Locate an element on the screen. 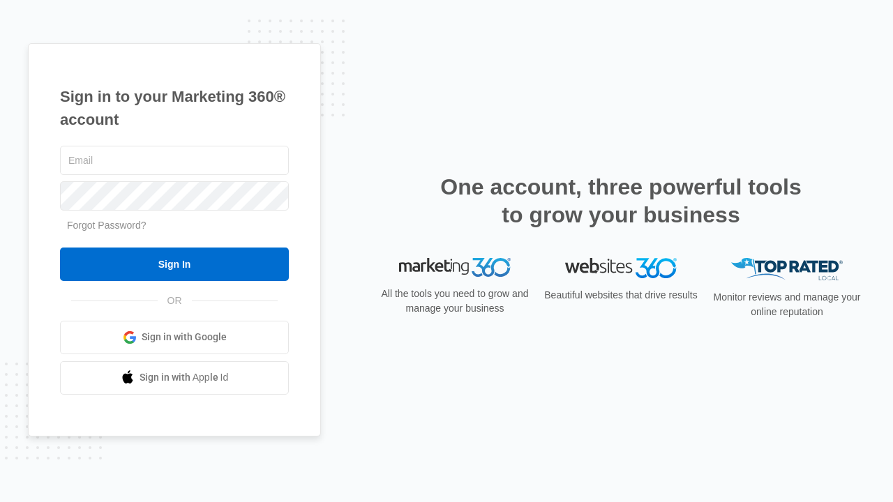 This screenshot has width=893, height=502. img: Top Rated Local is located at coordinates (787, 269).